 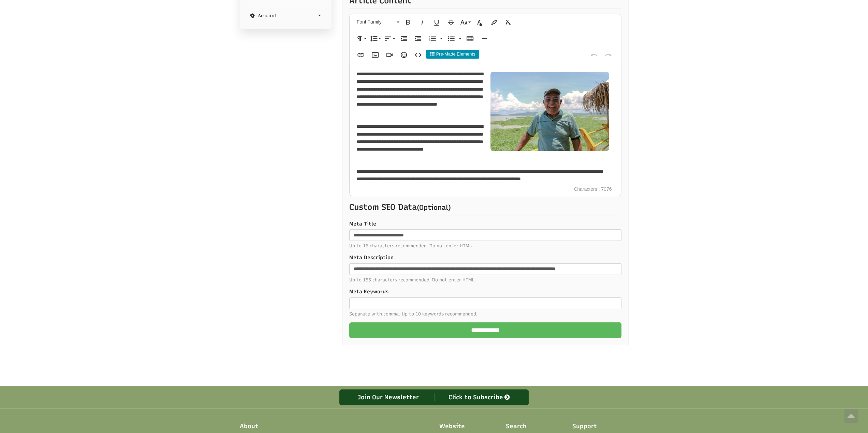 I want to click on span: Support, so click(x=584, y=427).